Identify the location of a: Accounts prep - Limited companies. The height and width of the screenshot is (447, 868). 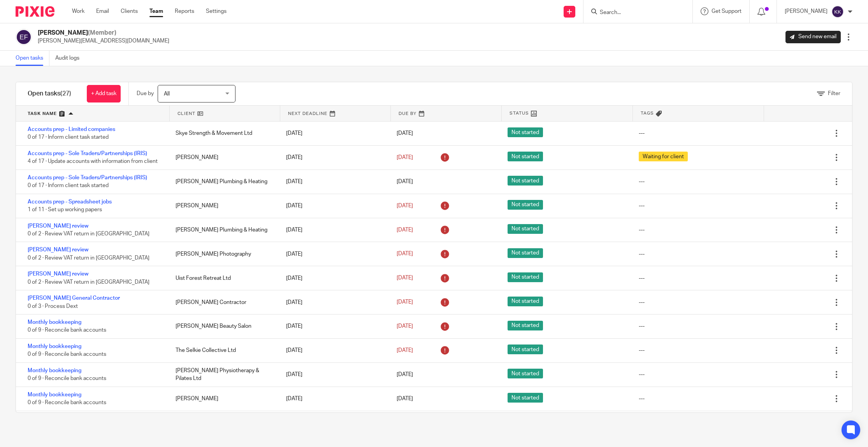
(71, 129).